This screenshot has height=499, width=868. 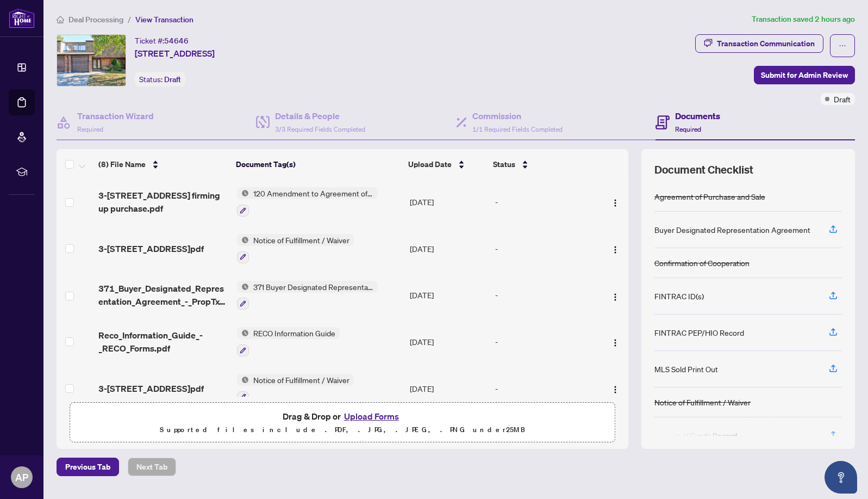 What do you see at coordinates (115, 116) in the screenshot?
I see `h4: Transaction Wizard` at bounding box center [115, 116].